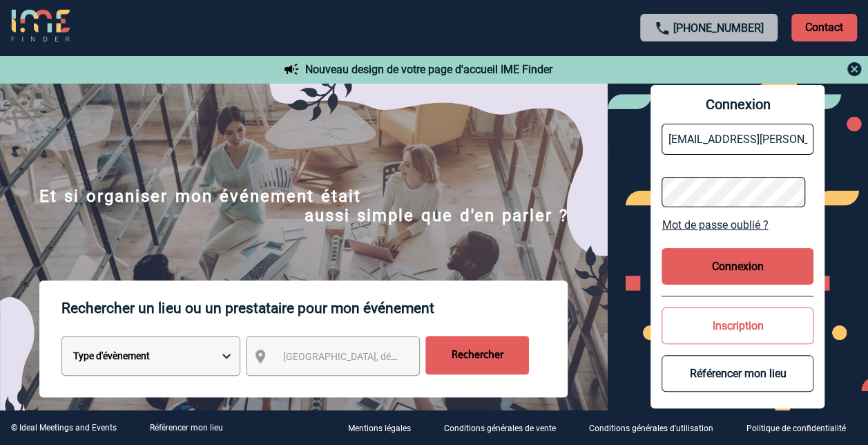  What do you see at coordinates (505, 428) in the screenshot?
I see `a: Conditions générales de vente` at bounding box center [505, 428].